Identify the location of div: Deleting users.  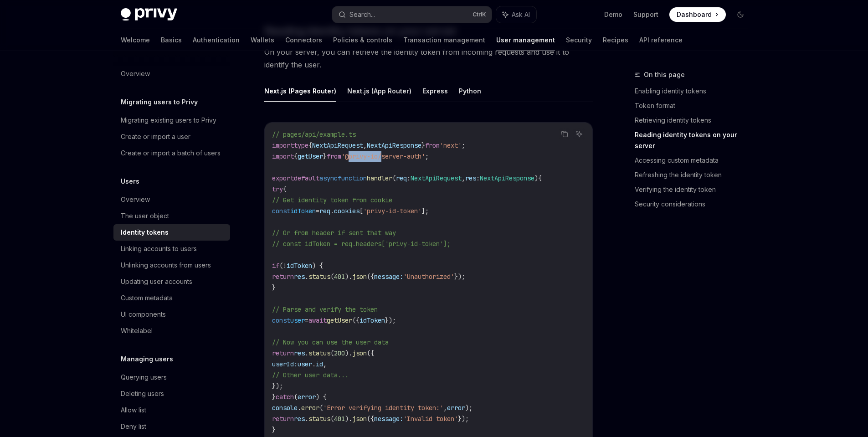
(143, 393).